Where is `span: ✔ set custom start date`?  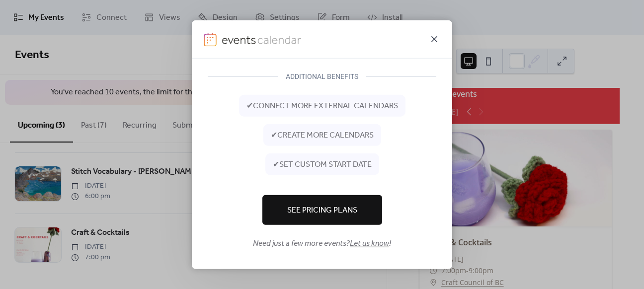
span: ✔ set custom start date is located at coordinates (322, 165).